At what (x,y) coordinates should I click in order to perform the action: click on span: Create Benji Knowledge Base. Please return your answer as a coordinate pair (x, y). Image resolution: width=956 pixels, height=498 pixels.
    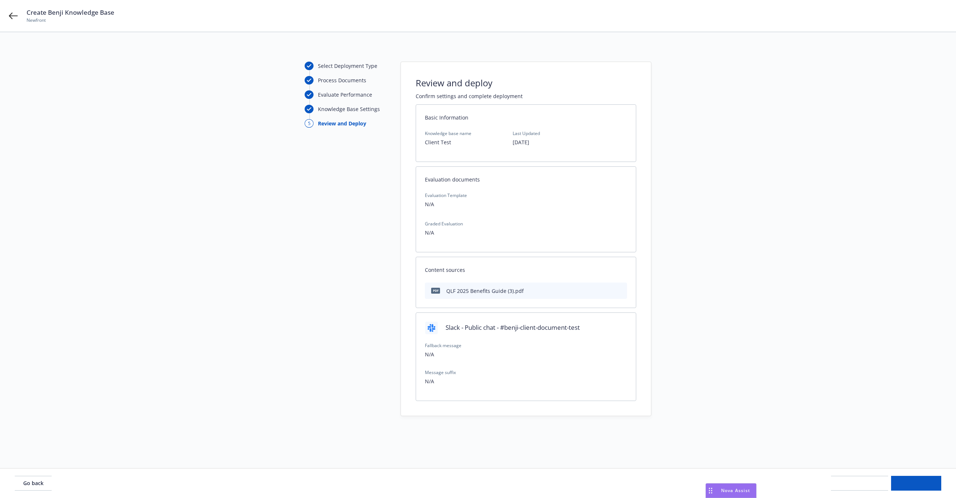
    Looking at the image, I should click on (70, 13).